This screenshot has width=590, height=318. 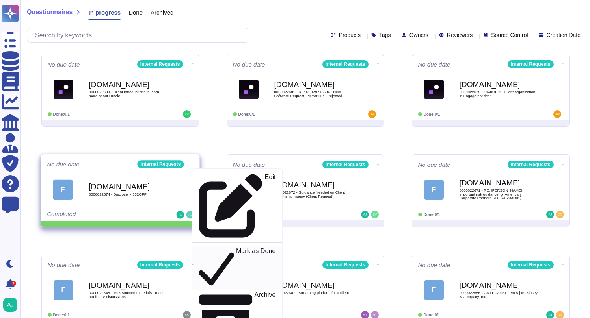 What do you see at coordinates (128, 94) in the screenshot?
I see `span: 0000022689 - Client introductions to learn more about Oracle` at bounding box center [128, 94].